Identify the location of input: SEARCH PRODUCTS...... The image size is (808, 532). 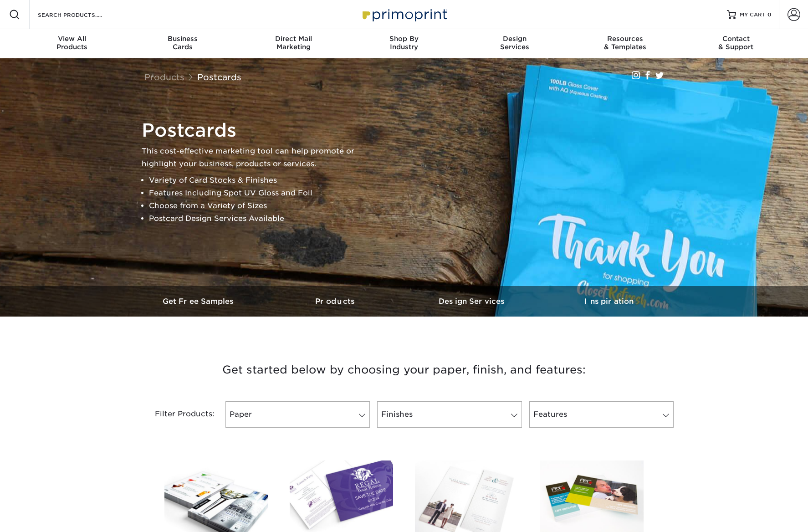
(81, 14).